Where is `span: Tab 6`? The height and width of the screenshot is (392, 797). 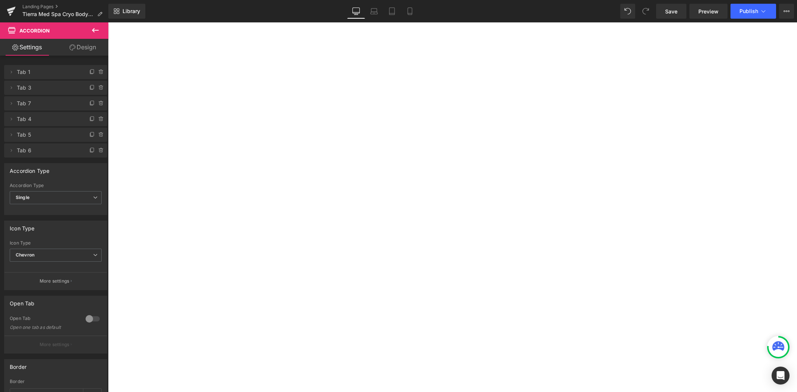 span: Tab 6 is located at coordinates (48, 151).